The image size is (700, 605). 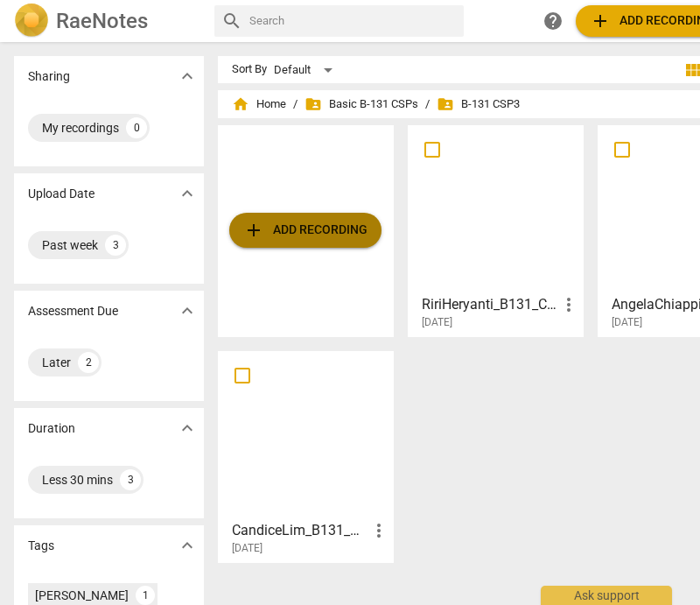 I want to click on div: Ask support, so click(x=607, y=595).